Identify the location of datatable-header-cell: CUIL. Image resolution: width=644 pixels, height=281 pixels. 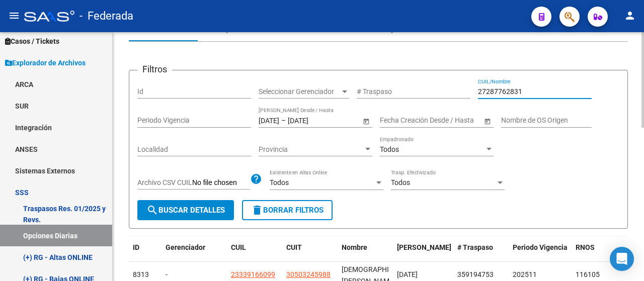
(254, 253).